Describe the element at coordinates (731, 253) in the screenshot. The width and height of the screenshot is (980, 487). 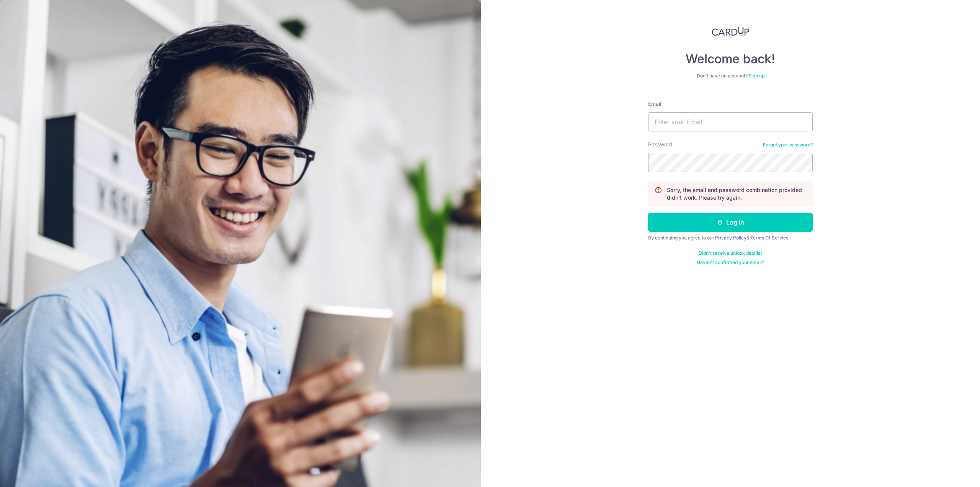
I see `a: Didn't receive unlock details?` at that location.